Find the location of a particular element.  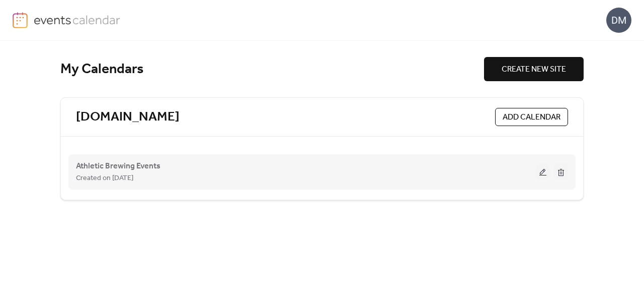

span: ADD CALENDAR is located at coordinates (532, 117).